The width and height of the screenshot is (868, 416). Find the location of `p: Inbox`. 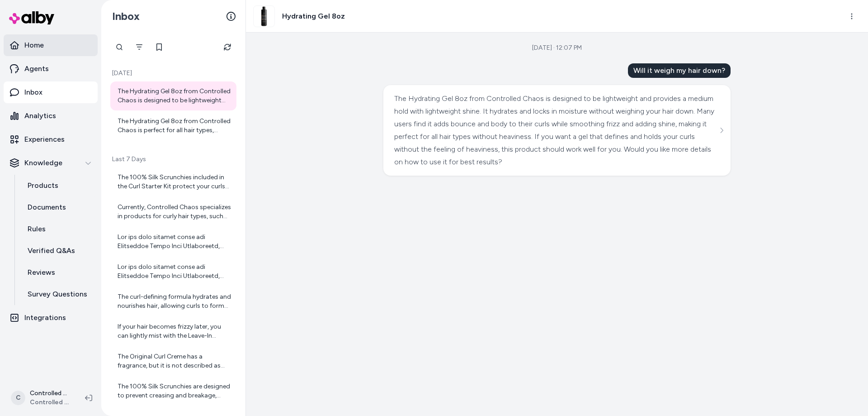

p: Inbox is located at coordinates (33, 92).